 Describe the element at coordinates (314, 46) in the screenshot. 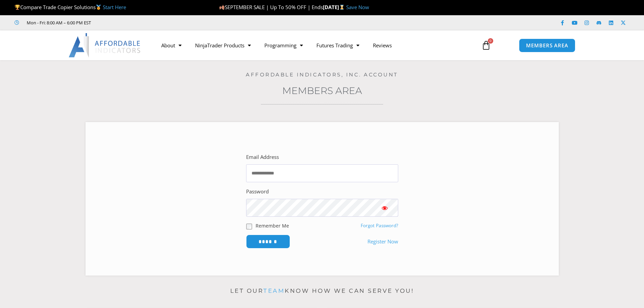

I see `nav: Menu` at that location.